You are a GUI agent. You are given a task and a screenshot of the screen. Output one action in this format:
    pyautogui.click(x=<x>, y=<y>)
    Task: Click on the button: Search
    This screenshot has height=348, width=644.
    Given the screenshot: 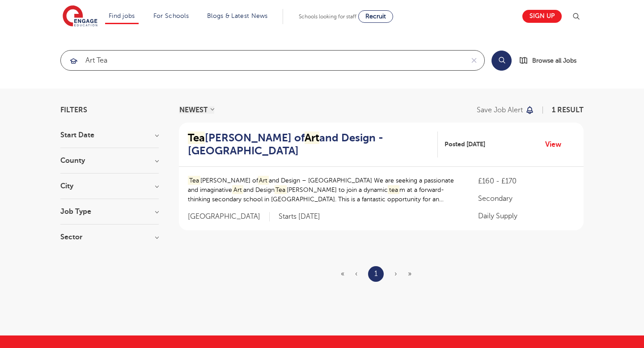 What is the action you would take?
    pyautogui.click(x=501, y=61)
    